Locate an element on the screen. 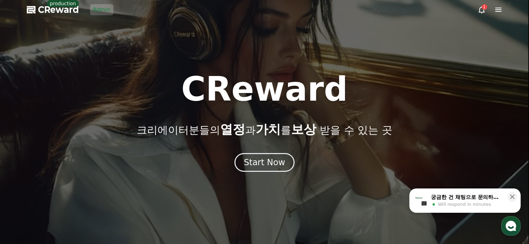 The height and width of the screenshot is (244, 529). div: 1 is located at coordinates (484, 7).